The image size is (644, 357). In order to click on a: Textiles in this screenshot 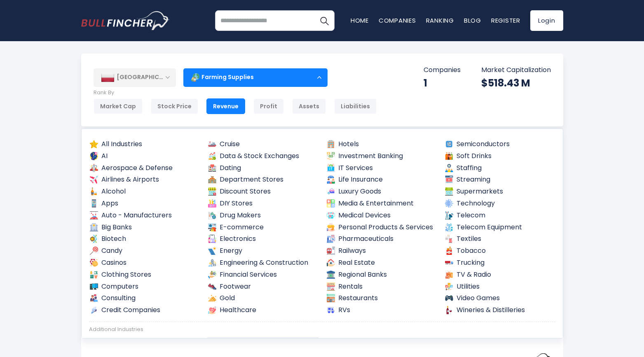, I will do `click(500, 239)`.